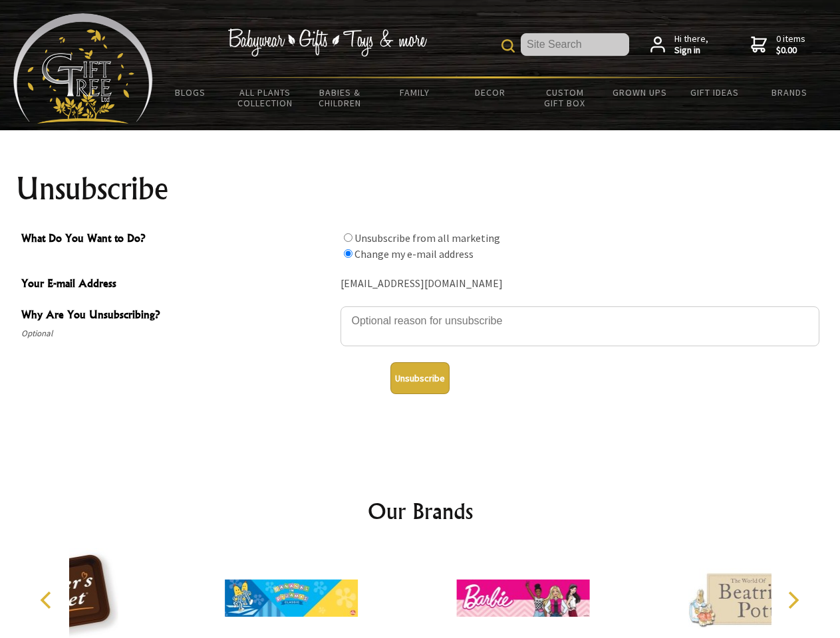 The image size is (840, 638). Describe the element at coordinates (415, 92) in the screenshot. I see `a: Family` at that location.